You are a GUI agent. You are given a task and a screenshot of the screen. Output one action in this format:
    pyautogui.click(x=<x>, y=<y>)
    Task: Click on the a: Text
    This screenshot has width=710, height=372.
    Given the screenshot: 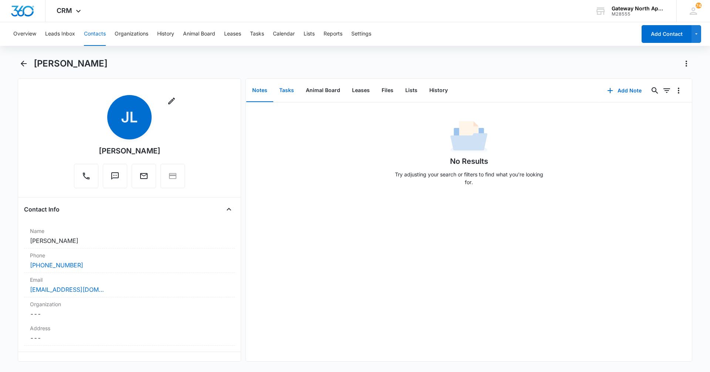 What is the action you would take?
    pyautogui.click(x=115, y=178)
    